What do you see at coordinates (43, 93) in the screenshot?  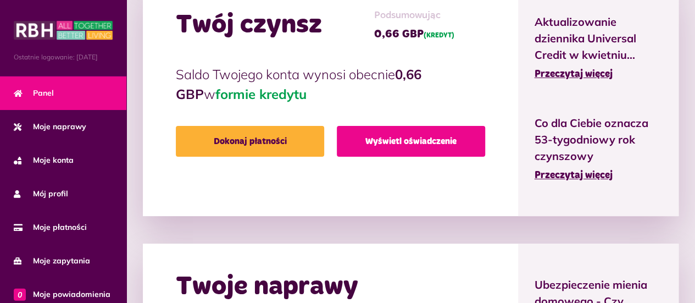 I see `font: Panel` at bounding box center [43, 93].